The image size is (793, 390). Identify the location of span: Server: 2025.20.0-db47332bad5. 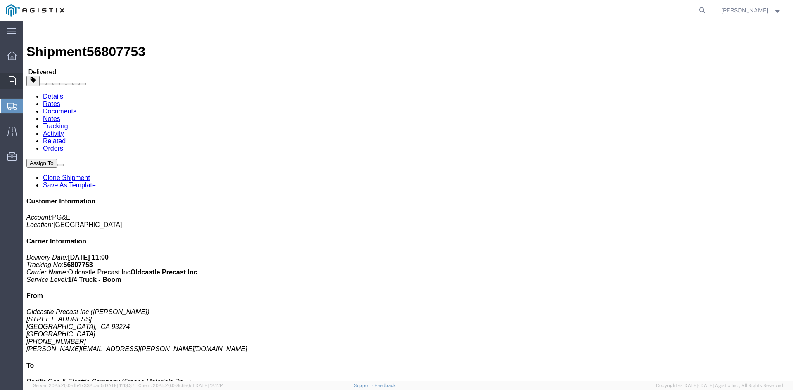
(84, 386).